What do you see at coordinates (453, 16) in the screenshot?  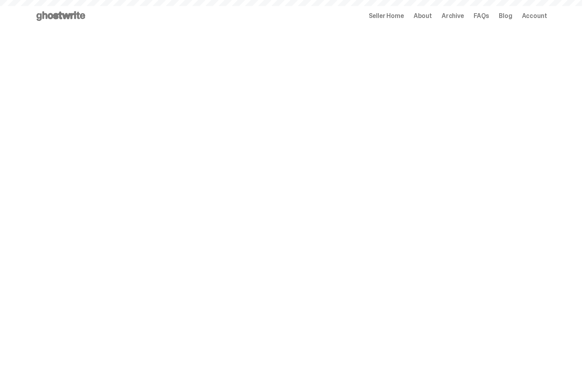 I see `span: Archive` at bounding box center [453, 16].